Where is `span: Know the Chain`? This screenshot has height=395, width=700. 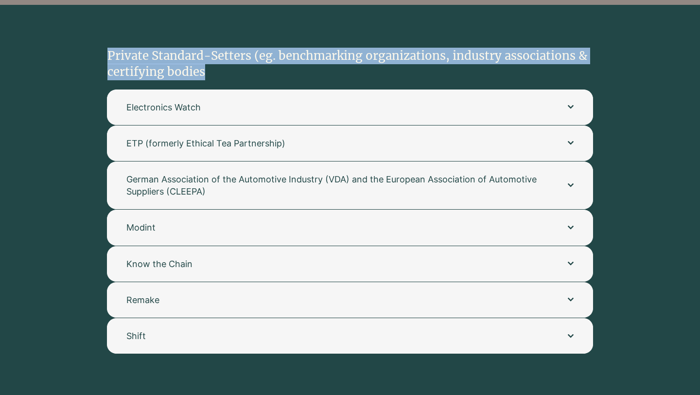
span: Know the Chain is located at coordinates (338, 264).